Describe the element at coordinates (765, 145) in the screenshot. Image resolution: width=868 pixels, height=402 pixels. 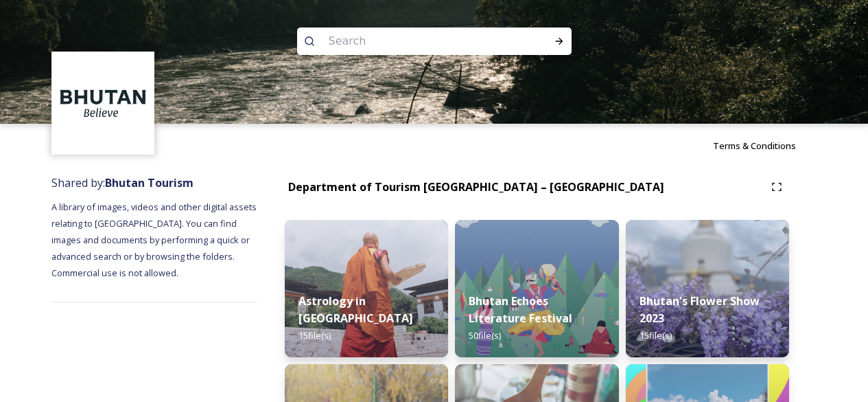
I see `a: Terms & Conditions` at that location.